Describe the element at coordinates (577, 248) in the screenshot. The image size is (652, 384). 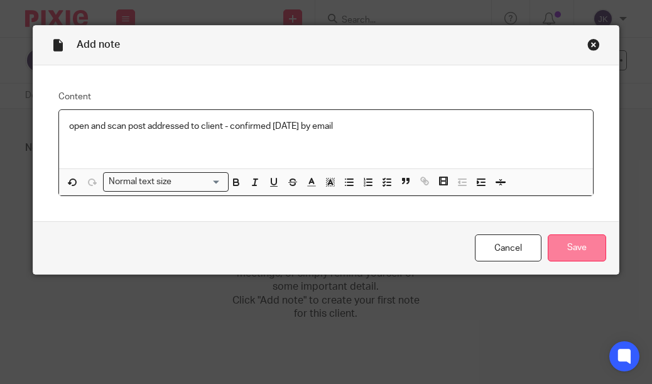
I see `input: Save` at that location.